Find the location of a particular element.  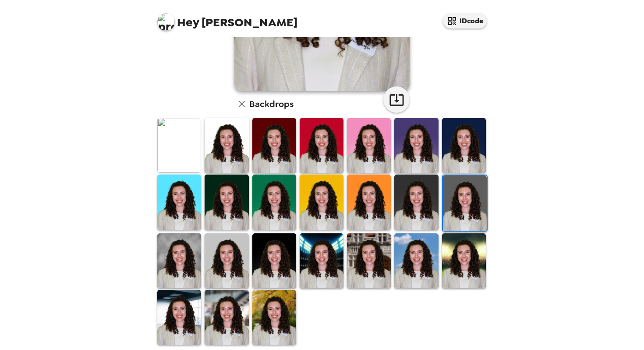

button: IDcode is located at coordinates (465, 21).